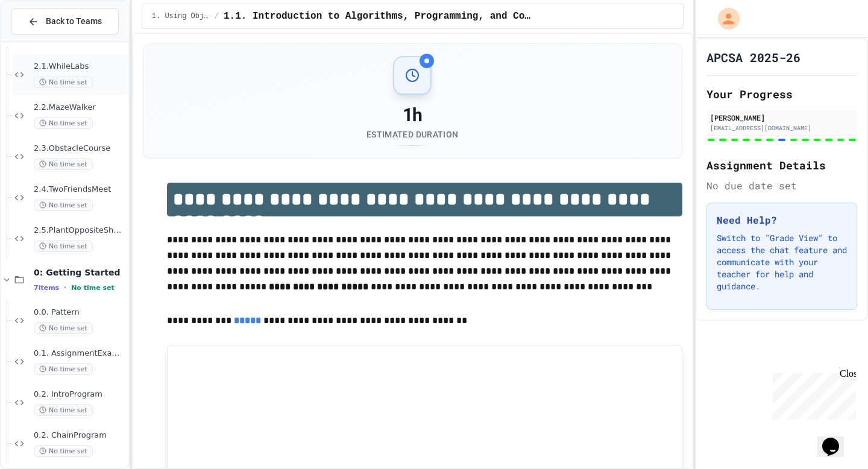 This screenshot has height=469, width=868. What do you see at coordinates (80, 272) in the screenshot?
I see `span: 0: Getting Started` at bounding box center [80, 272].